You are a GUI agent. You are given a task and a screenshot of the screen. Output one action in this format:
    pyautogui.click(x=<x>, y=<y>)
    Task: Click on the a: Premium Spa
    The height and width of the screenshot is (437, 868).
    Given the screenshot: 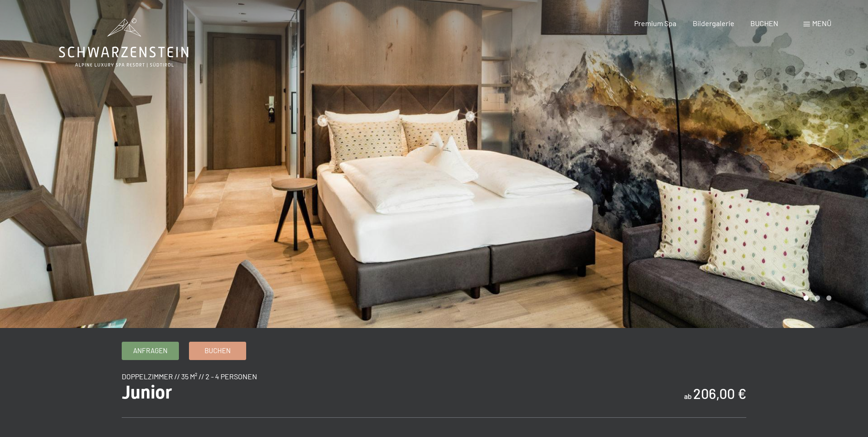 What is the action you would take?
    pyautogui.click(x=656, y=23)
    